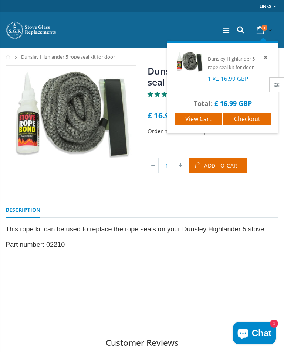 The width and height of the screenshot is (284, 352). I want to click on span: This rope kit can be used to replace the rope seals on your Dunsley Highlander 5 stove., so click(136, 229).